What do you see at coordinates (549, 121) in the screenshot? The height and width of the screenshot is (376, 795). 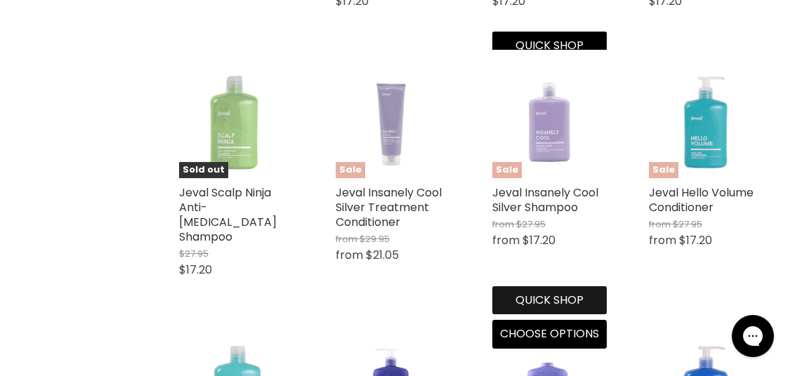 I see `a: Jeval Insanely Cool Silver ShampooSale` at bounding box center [549, 121].